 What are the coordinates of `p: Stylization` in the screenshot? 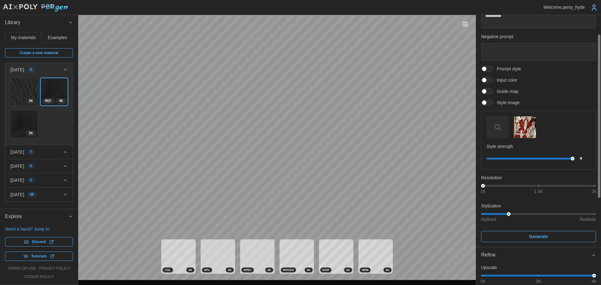 It's located at (538, 206).